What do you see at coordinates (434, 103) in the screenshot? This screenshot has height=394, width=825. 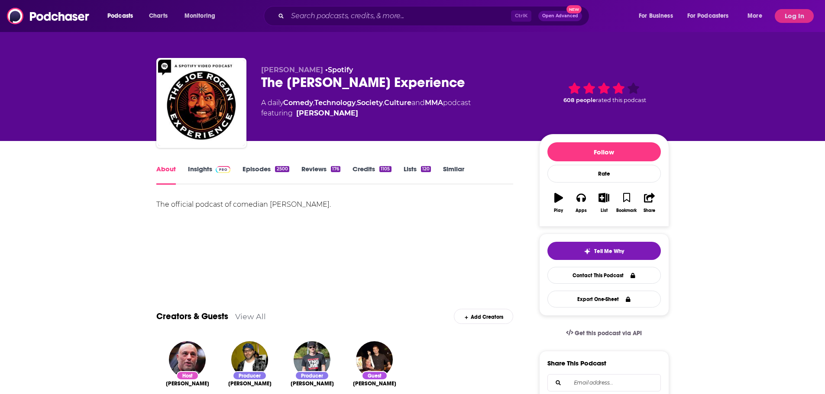 I see `a: MMA` at bounding box center [434, 103].